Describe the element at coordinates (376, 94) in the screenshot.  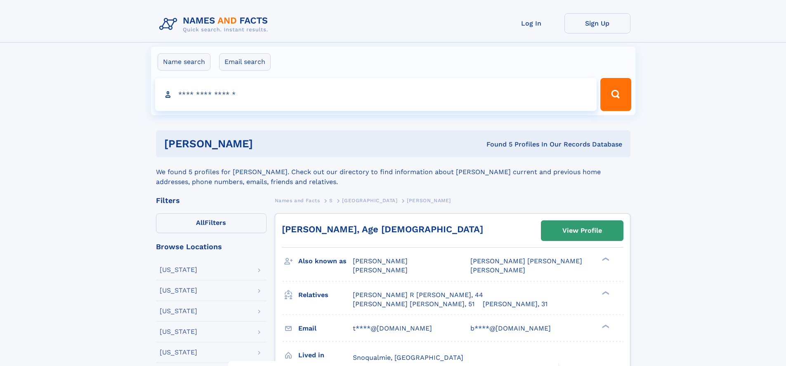
I see `input: search input` at that location.